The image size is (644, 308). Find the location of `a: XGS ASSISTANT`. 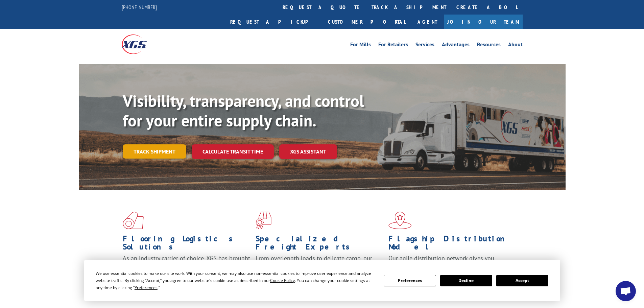

a: XGS ASSISTANT is located at coordinates (308, 152).